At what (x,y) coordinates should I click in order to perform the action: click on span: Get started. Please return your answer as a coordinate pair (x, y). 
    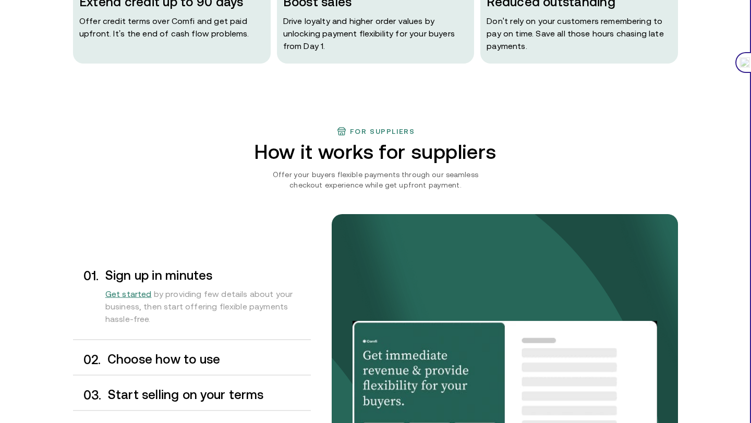
    Looking at the image, I should click on (128, 294).